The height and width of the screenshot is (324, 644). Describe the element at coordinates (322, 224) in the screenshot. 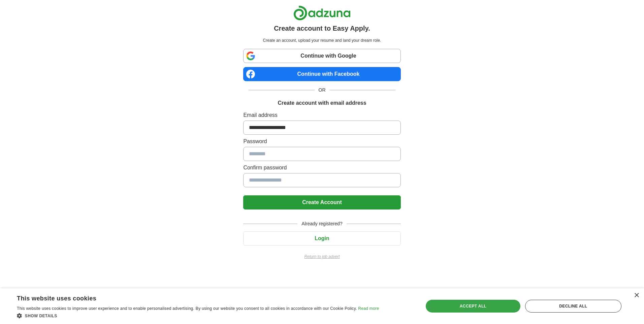

I see `span: Already registered?` at that location.